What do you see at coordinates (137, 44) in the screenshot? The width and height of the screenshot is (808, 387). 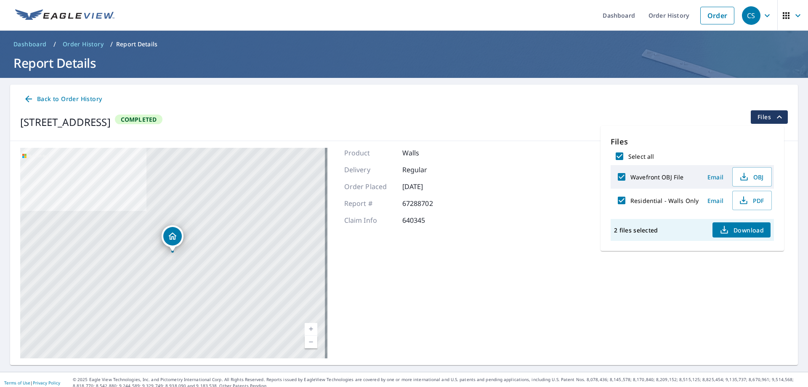 I see `p: Report Details` at bounding box center [137, 44].